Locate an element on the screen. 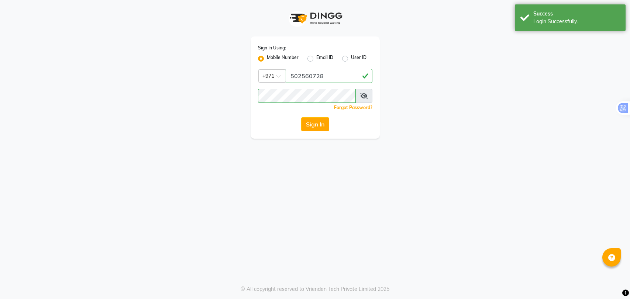 This screenshot has width=630, height=299. div: Success is located at coordinates (576, 14).